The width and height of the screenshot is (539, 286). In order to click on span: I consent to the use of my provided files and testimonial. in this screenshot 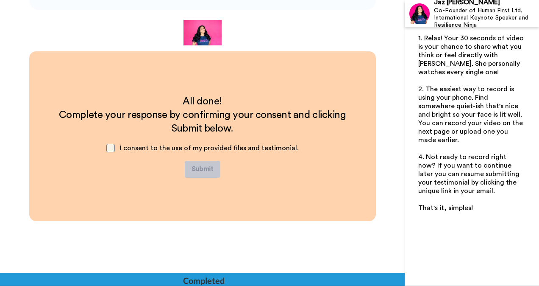, I will do `click(209, 148)`.